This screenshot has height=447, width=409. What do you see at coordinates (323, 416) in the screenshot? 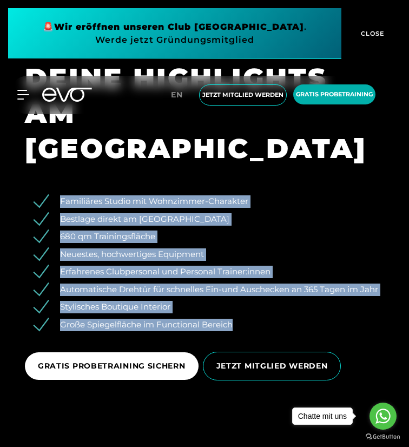
I see `div: Chatte mit uns` at bounding box center [323, 416].